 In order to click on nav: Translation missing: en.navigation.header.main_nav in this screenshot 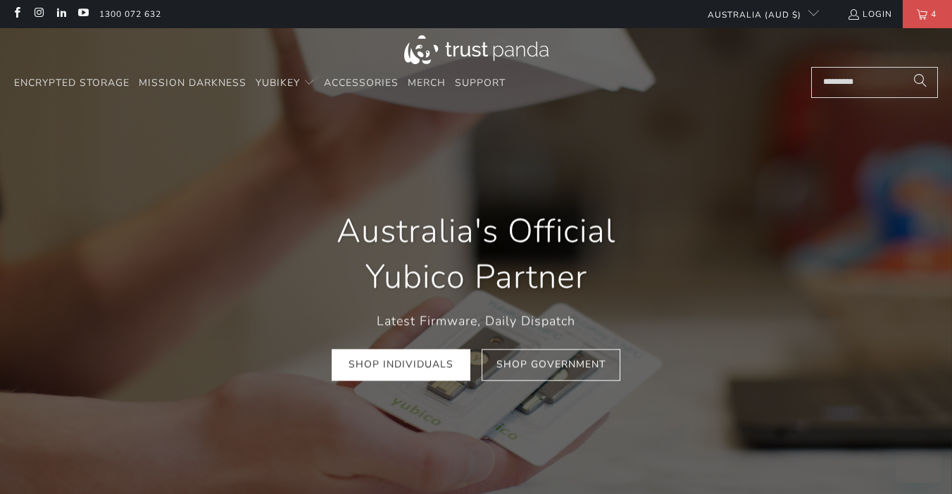, I will do `click(260, 83)`.